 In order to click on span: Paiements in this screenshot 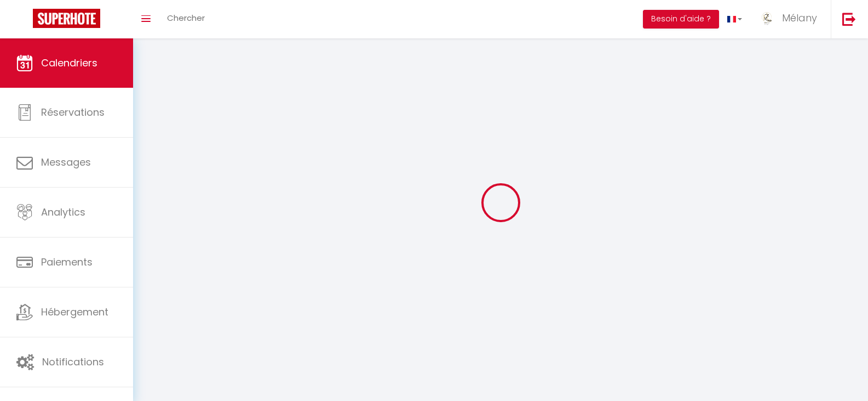, I will do `click(67, 261)`.